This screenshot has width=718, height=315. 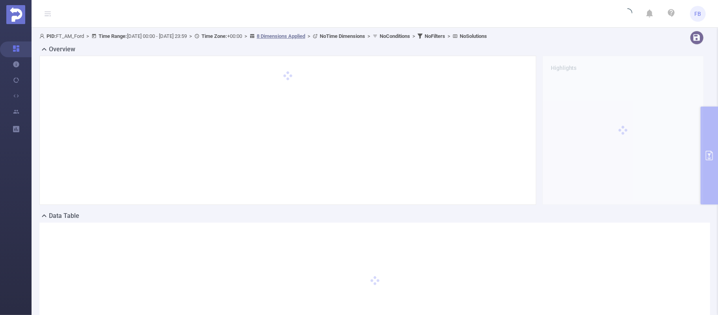 I want to click on b: No Filters, so click(x=435, y=36).